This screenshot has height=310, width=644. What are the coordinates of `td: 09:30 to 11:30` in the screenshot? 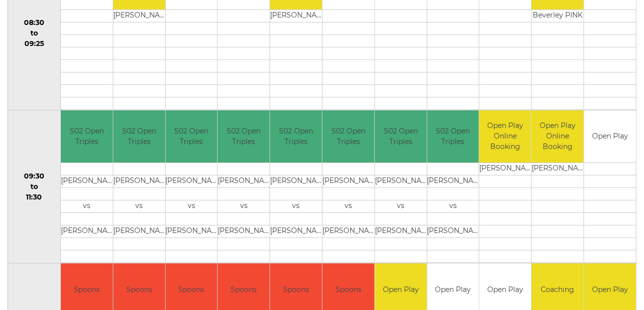 It's located at (35, 186).